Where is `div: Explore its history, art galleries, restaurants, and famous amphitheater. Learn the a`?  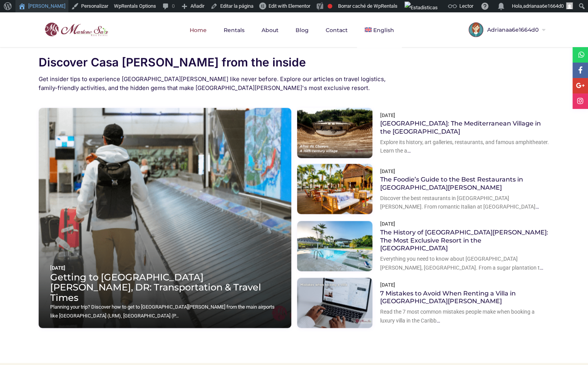
div: Explore its history, art galleries, restaurants, and famous amphitheater. Learn the a is located at coordinates (465, 147).